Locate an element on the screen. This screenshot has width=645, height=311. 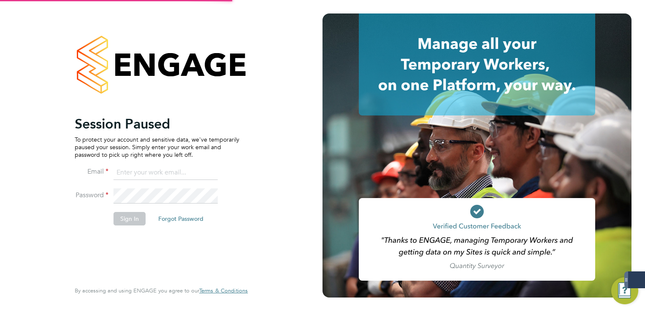
label: Email is located at coordinates (92, 172).